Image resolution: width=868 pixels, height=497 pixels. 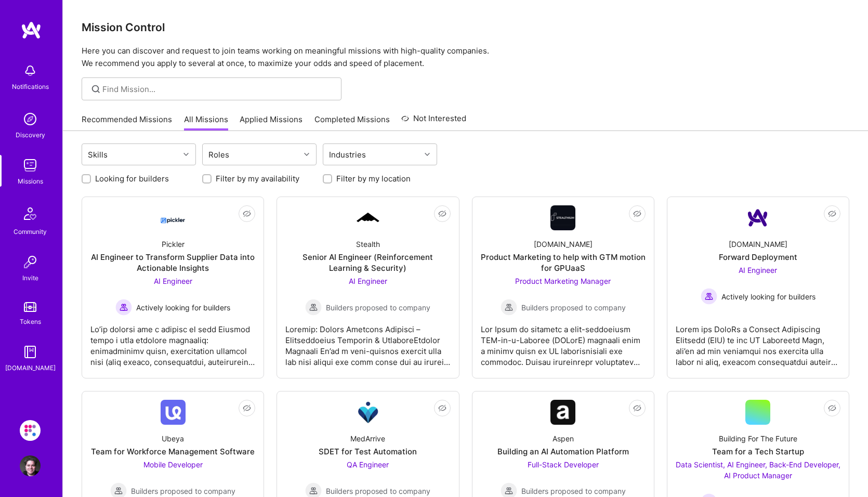 I want to click on a: Evinced: Learning portal and AI content generation, so click(x=30, y=430).